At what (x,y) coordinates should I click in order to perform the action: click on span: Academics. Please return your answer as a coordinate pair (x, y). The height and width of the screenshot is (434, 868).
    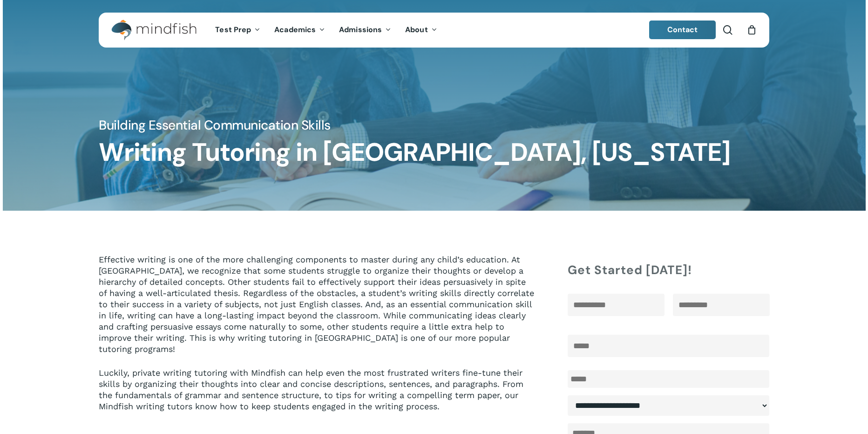
    Looking at the image, I should click on (295, 29).